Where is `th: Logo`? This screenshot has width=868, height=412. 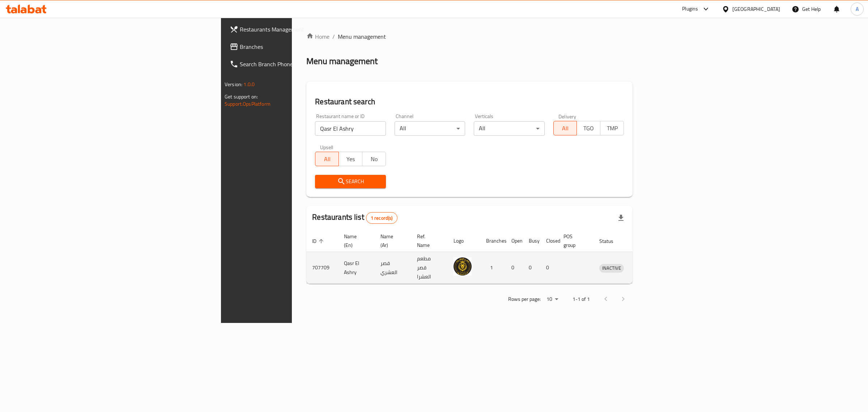
th: Logo is located at coordinates (464, 241).